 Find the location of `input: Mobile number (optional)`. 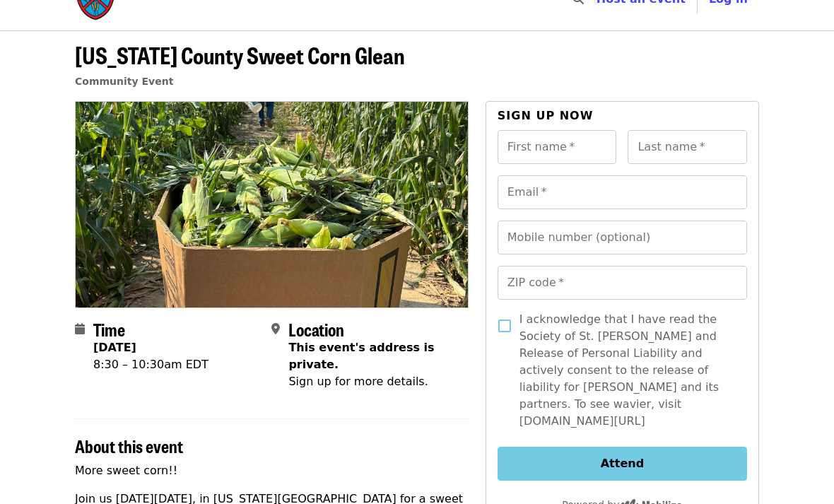

input: Mobile number (optional) is located at coordinates (622, 238).